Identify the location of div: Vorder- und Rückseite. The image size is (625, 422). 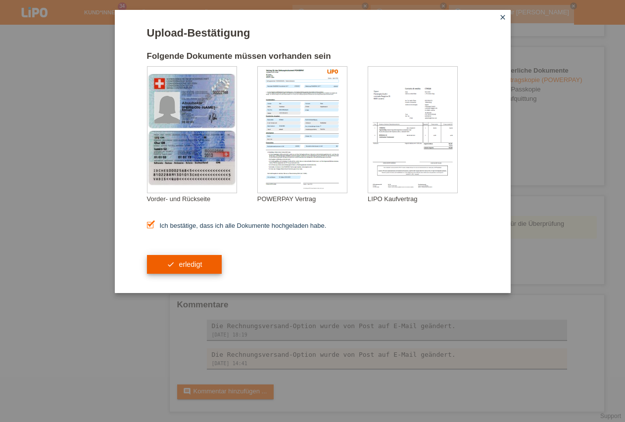
(202, 199).